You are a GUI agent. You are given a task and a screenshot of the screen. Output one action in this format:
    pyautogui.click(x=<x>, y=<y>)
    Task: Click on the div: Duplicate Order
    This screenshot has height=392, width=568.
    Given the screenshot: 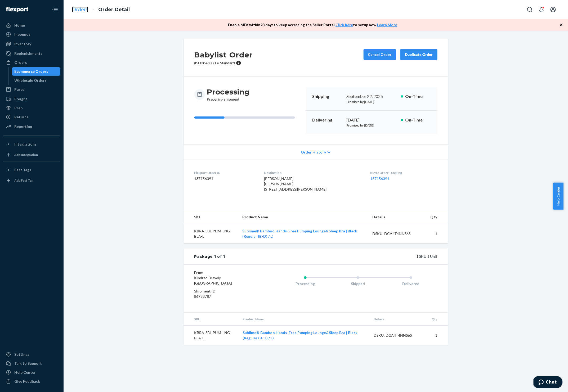 What is the action you would take?
    pyautogui.click(x=419, y=54)
    